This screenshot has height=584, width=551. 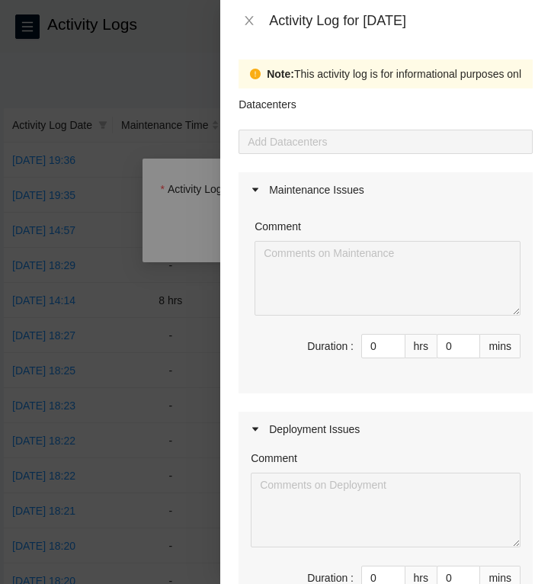 I want to click on div: Maintenance Issues, so click(x=386, y=190).